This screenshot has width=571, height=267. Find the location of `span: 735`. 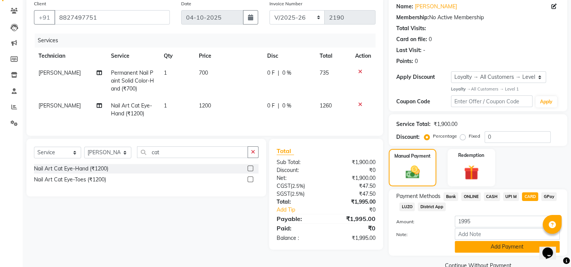

span: 735 is located at coordinates (324, 73).